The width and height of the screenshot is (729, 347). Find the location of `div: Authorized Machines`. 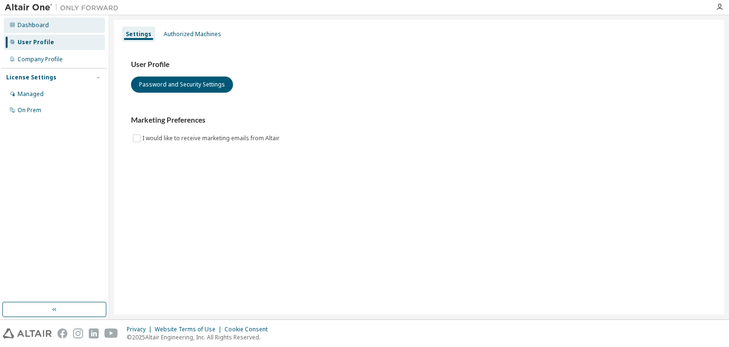

div: Authorized Machines is located at coordinates (192, 34).